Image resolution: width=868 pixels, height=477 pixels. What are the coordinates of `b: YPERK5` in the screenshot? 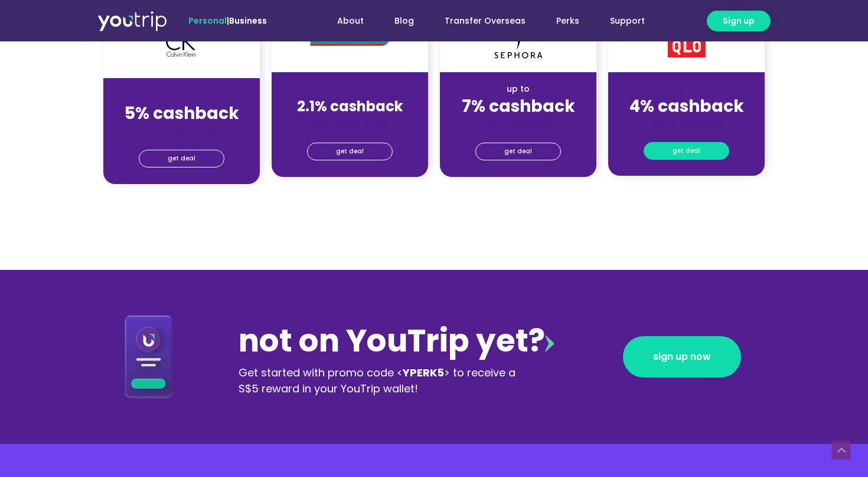 It's located at (423, 372).